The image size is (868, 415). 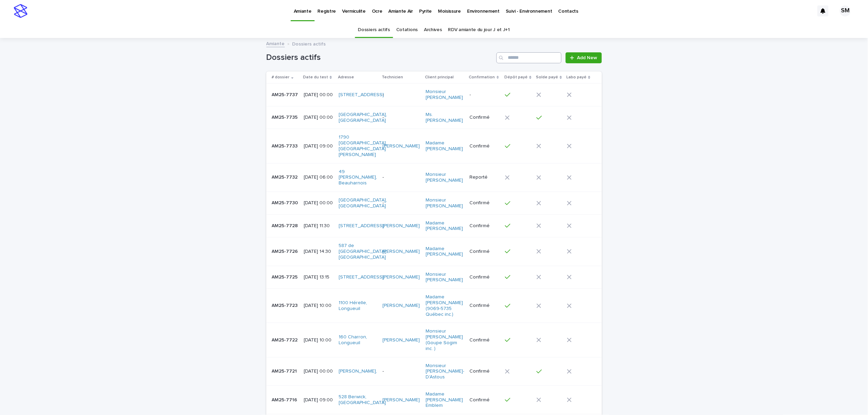 What do you see at coordinates (21, 11) in the screenshot?
I see `img: stacker-logo-s-only.png` at bounding box center [21, 11].